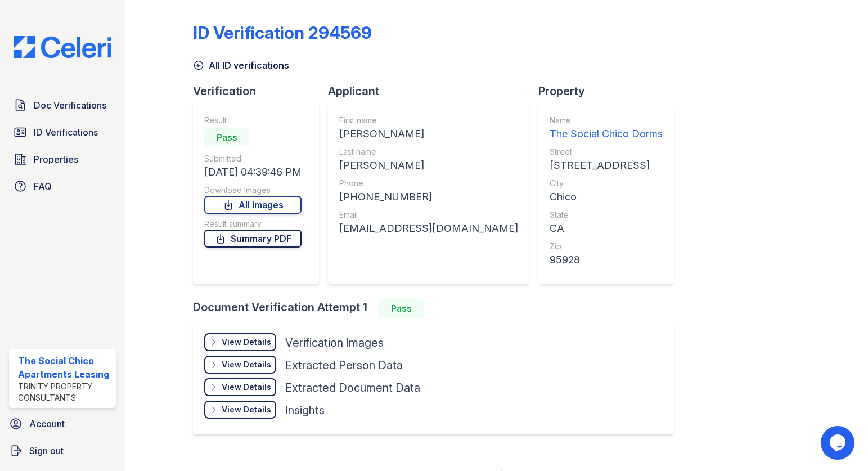 Image resolution: width=868 pixels, height=471 pixels. What do you see at coordinates (56, 159) in the screenshot?
I see `span: Properties` at bounding box center [56, 159].